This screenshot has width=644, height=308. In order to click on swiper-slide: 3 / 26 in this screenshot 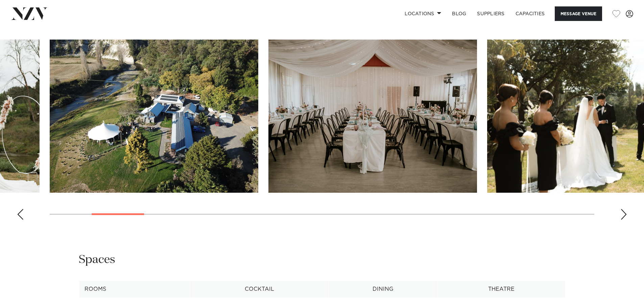, I will do `click(154, 116)`.